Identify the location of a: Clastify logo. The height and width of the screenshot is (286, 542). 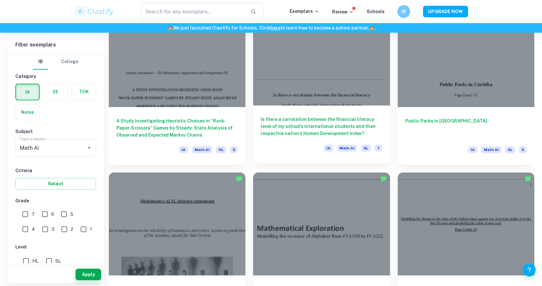
(94, 12).